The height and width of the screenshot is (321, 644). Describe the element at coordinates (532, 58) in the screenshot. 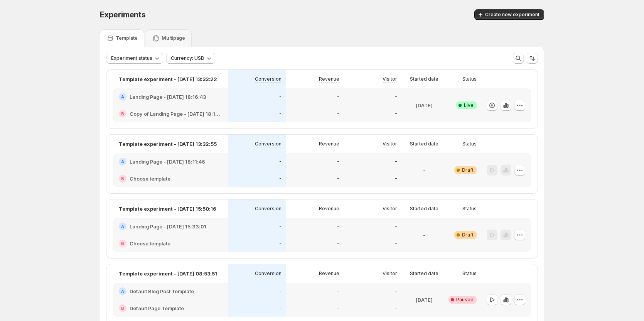

I see `button: Sort the results` at that location.